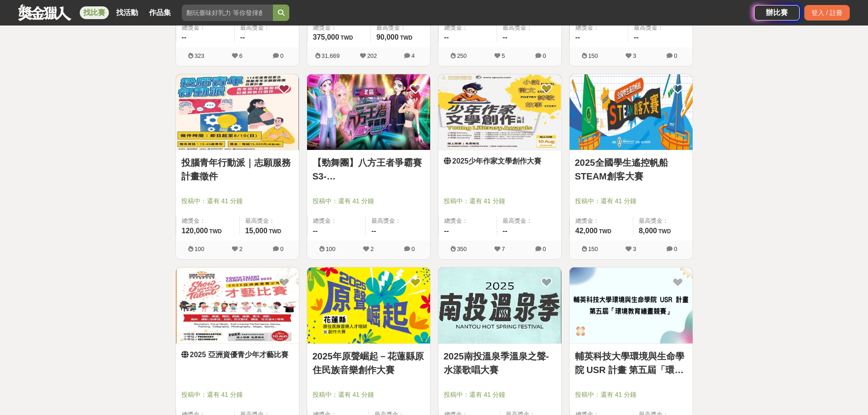 This screenshot has height=415, width=868. Describe the element at coordinates (237, 169) in the screenshot. I see `a: 投腦青年行動派｜志願服務計畫徵件` at that location.